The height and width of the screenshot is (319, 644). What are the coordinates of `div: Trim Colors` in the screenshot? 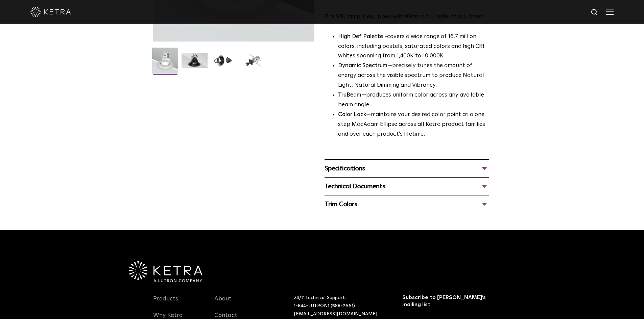 It's located at (406, 205).